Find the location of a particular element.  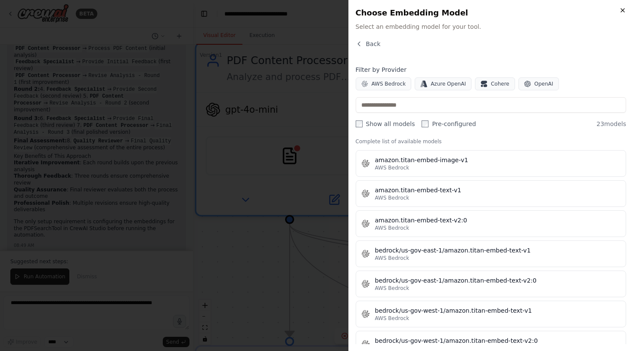

div: bedrock/us-gov-east-1/amazon.titan-embed-text-v2:0 is located at coordinates (498, 281).